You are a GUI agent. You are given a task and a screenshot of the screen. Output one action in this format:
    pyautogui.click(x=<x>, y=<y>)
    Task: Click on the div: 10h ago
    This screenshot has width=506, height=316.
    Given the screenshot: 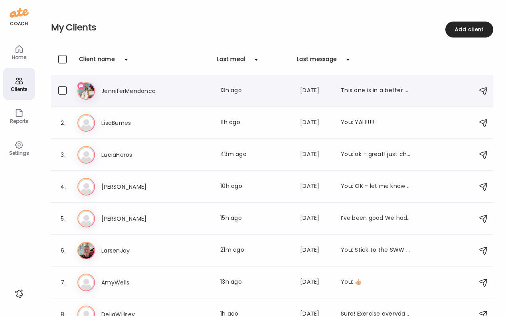 What is the action you would take?
    pyautogui.click(x=256, y=187)
    